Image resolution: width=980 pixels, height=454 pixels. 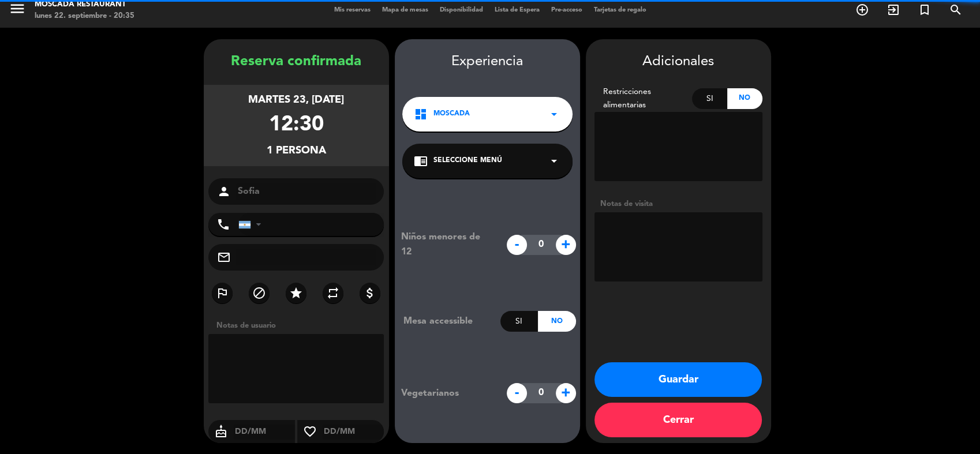 What do you see at coordinates (678, 62) in the screenshot?
I see `div: Adicionales` at bounding box center [678, 62].